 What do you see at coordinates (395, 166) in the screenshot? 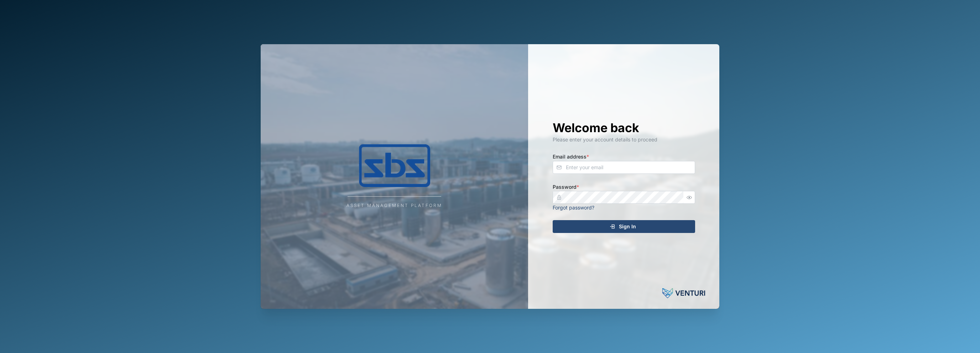
I see `img: Company Logo` at bounding box center [395, 166].